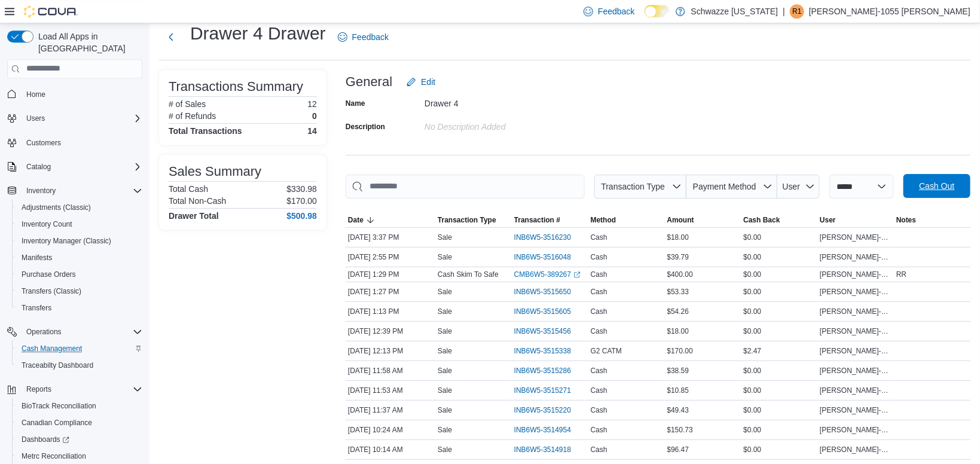  I want to click on button: Date, so click(390, 220).